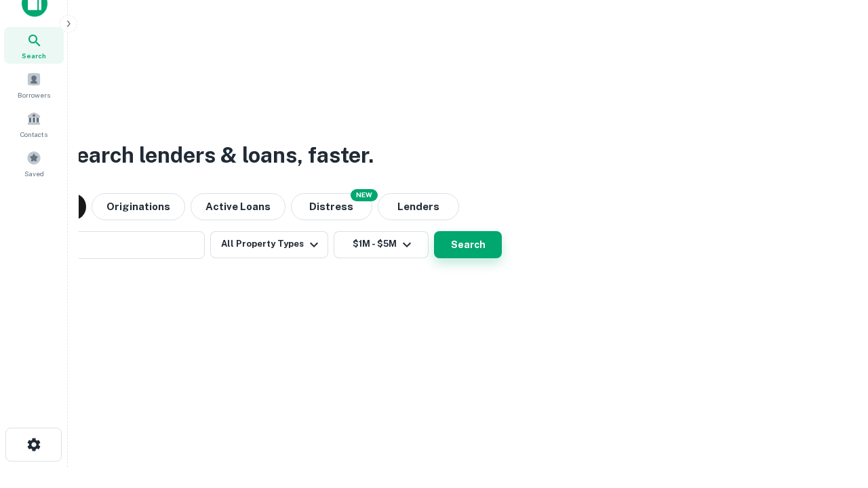 This screenshot has width=868, height=488. I want to click on button: Lenders, so click(418, 207).